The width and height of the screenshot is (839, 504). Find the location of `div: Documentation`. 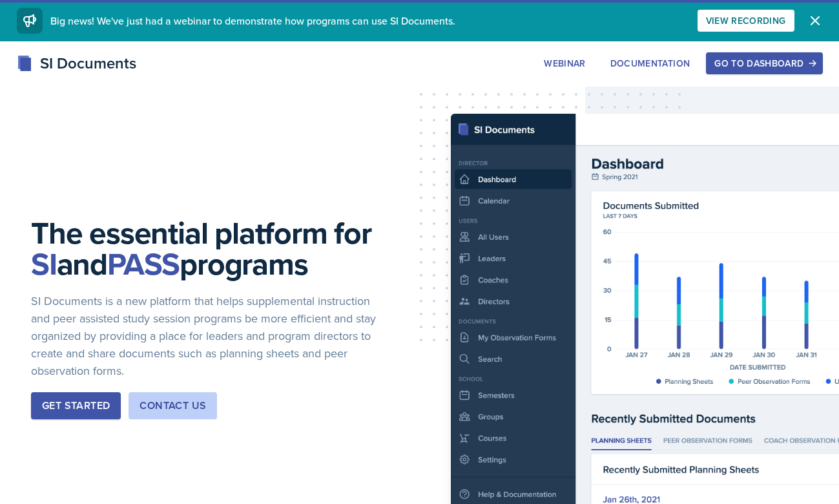

div: Documentation is located at coordinates (651, 64).